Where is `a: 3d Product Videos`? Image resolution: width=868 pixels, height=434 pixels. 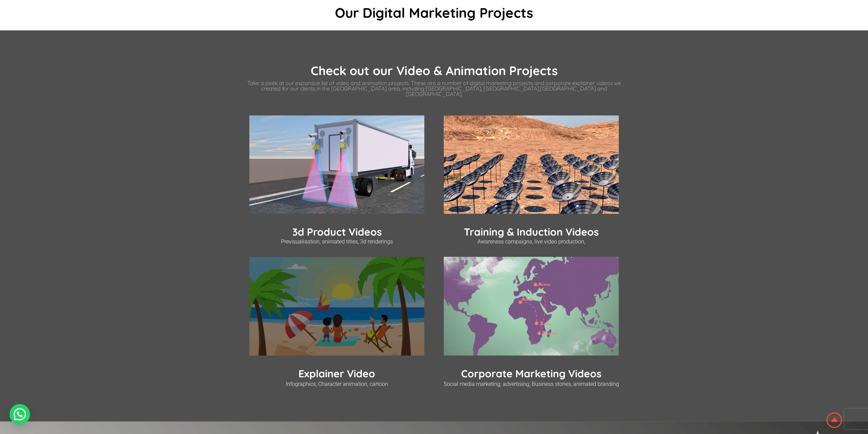
a: 3d Product Videos is located at coordinates (337, 232).